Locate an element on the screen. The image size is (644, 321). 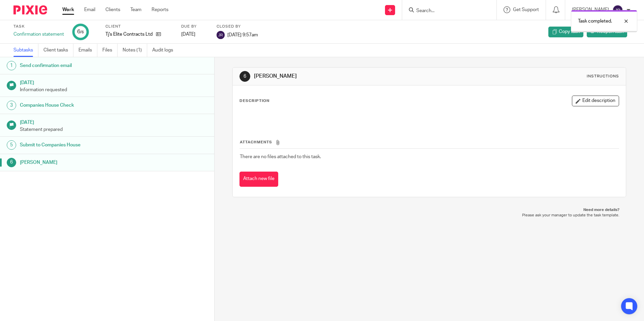
h1: Submit to Companies House is located at coordinates (83, 145).